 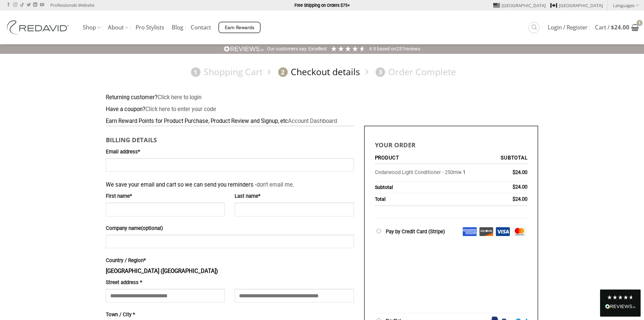 What do you see at coordinates (318, 72) in the screenshot?
I see `a: 2Checkout details` at bounding box center [318, 72].